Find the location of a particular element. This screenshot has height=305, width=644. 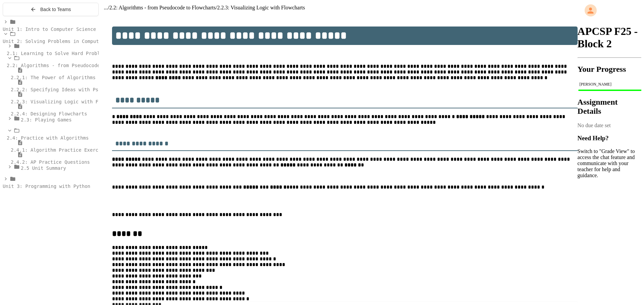

span: 2.4.1: Algorithm Practice Exercises is located at coordinates (60, 150).